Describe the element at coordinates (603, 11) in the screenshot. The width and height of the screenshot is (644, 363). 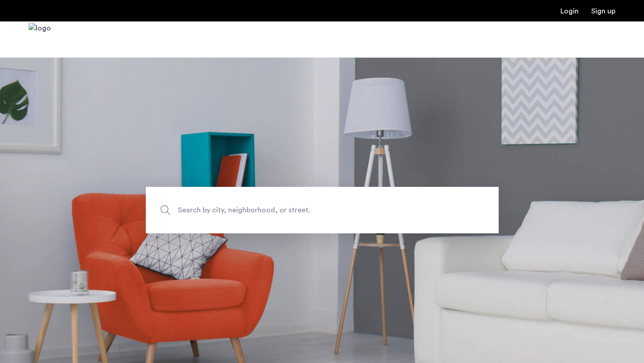
I see `a: Registration` at that location.